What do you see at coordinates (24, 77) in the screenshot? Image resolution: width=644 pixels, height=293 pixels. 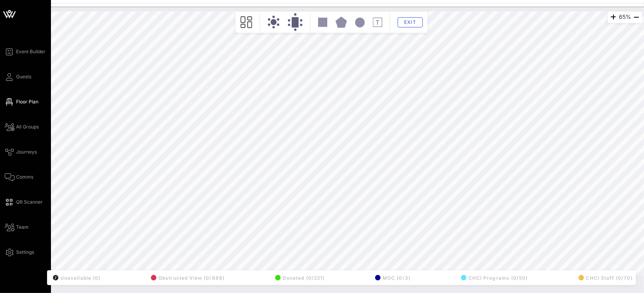 I see `span: Guests` at bounding box center [24, 77].